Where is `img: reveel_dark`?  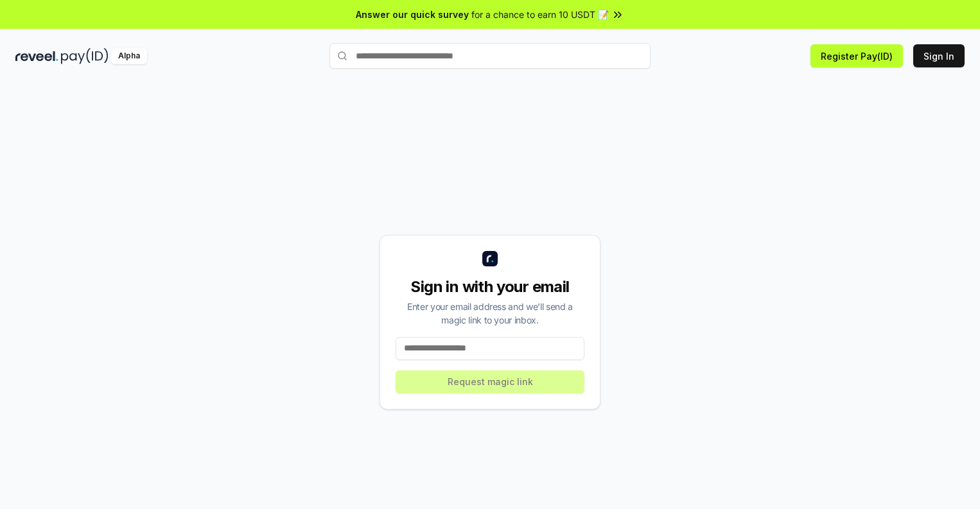
img: reveel_dark is located at coordinates (37, 56).